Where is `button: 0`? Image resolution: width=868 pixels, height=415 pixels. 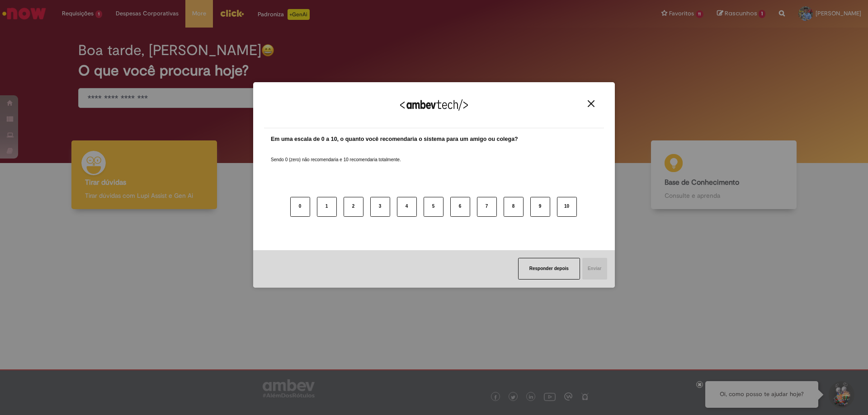
button: 0 is located at coordinates (300, 207).